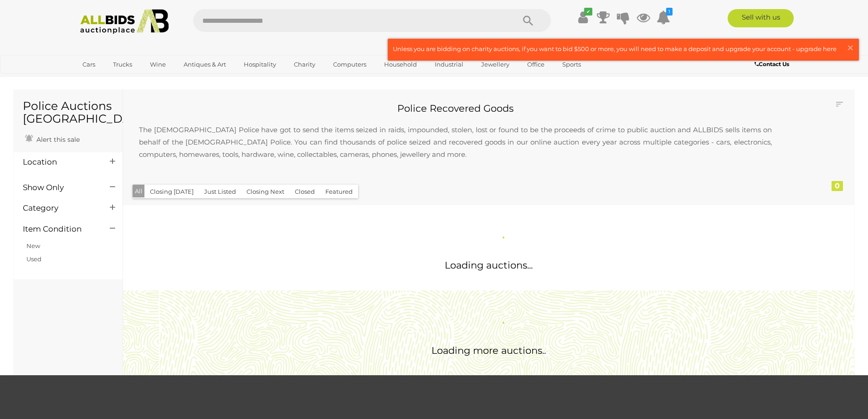 The image size is (868, 419). I want to click on h4: Category, so click(59, 208).